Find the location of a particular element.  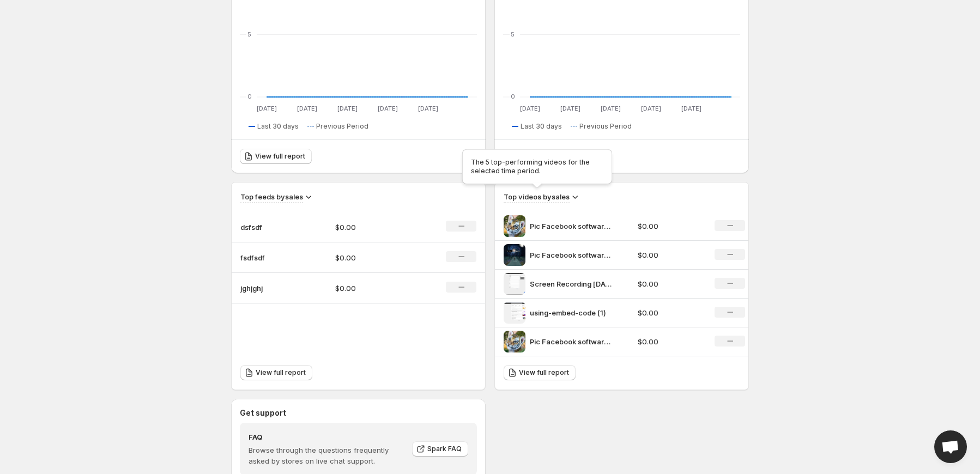

h3: Top videos by sales is located at coordinates (536, 197).